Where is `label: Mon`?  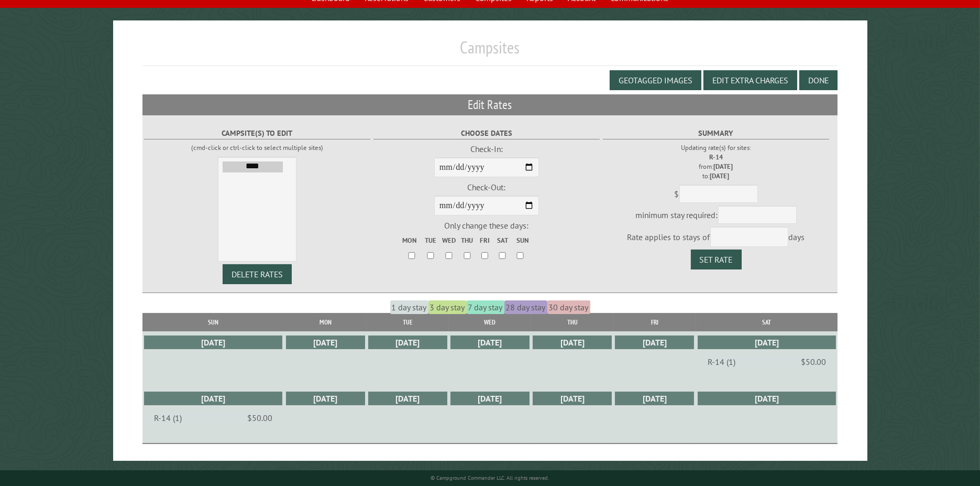 label: Mon is located at coordinates (411, 240).